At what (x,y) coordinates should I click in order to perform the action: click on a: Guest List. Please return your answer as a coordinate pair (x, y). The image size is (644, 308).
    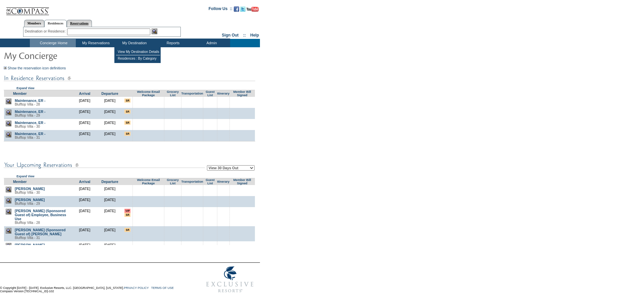
    Looking at the image, I should click on (210, 182).